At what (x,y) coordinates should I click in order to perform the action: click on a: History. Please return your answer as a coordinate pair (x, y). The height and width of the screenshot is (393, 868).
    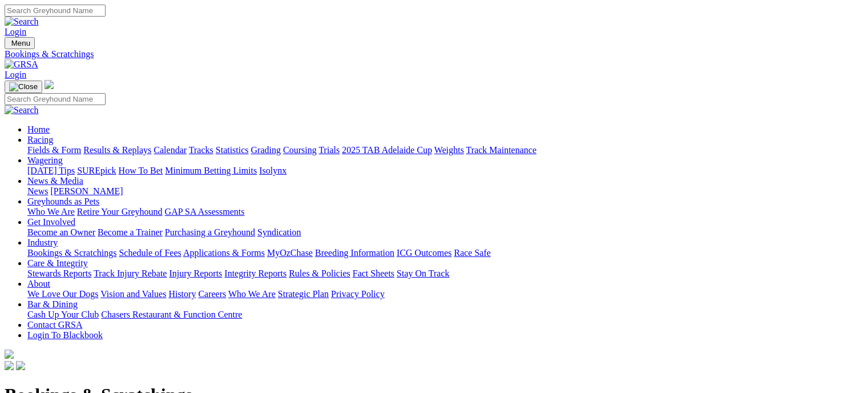
    Looking at the image, I should click on (182, 294).